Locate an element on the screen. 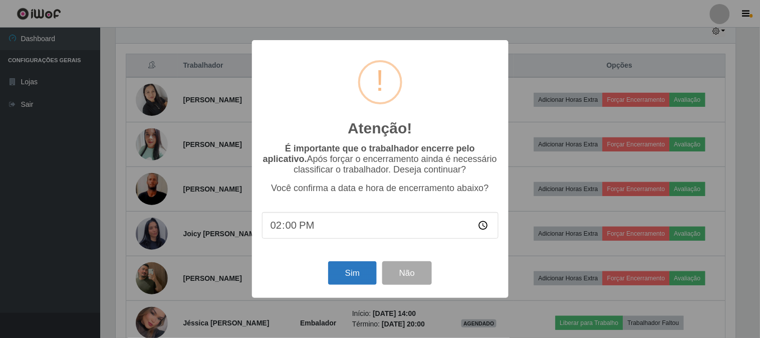 The height and width of the screenshot is (338, 760). p: Você confirma a data e hora de encerramento abaixo? is located at coordinates (380, 188).